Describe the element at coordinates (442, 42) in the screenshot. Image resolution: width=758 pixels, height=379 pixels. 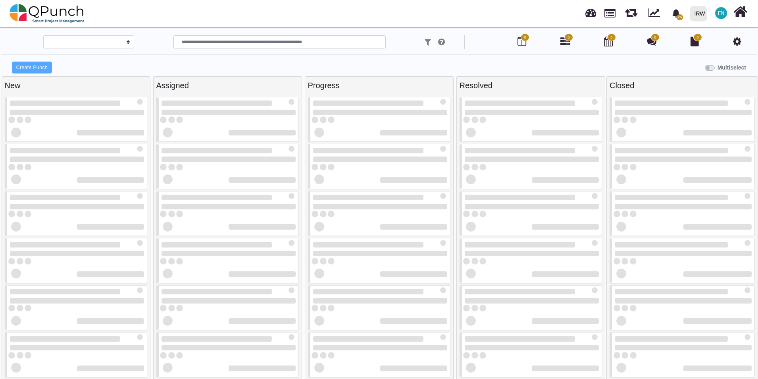
I see `i: e.g: punch or !ticket or &category or #label or @username or $priority or *iteration or ^addition...` at that location.